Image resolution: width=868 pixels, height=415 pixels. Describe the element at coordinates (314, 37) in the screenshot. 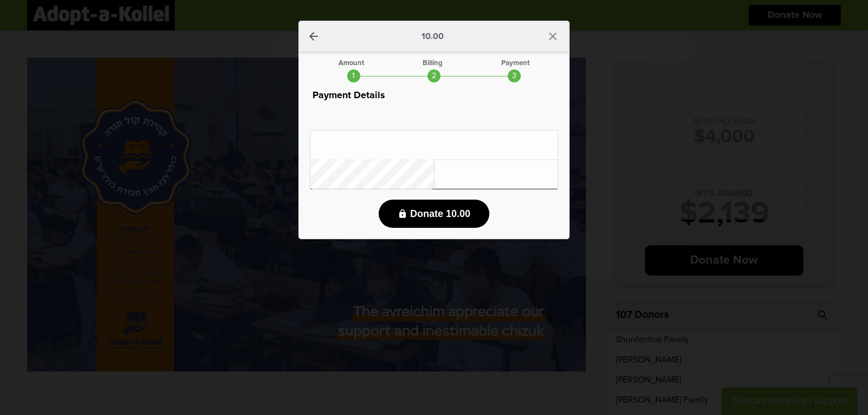

I see `i: arrow_back` at that location.